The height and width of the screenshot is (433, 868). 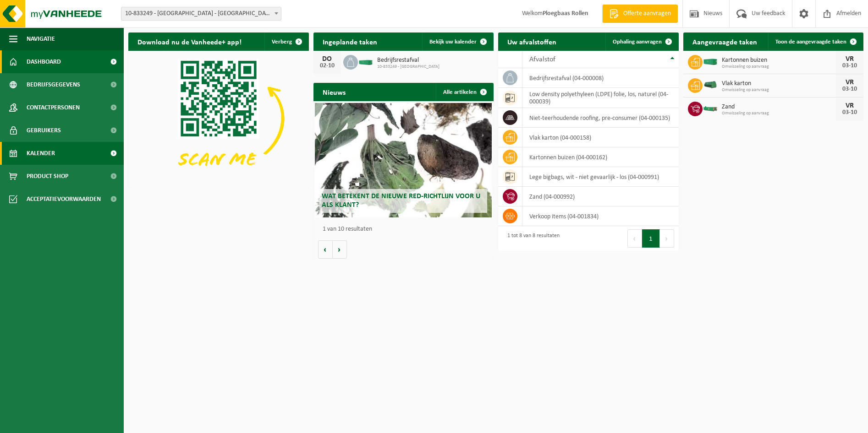 I want to click on span: Wat betekent de nieuwe RED-richtlijn voor u als klant?, so click(x=401, y=201).